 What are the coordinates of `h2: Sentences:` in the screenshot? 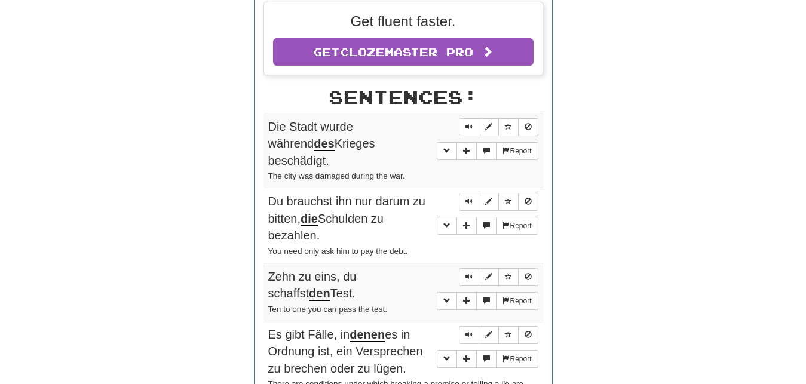 It's located at (403, 97).